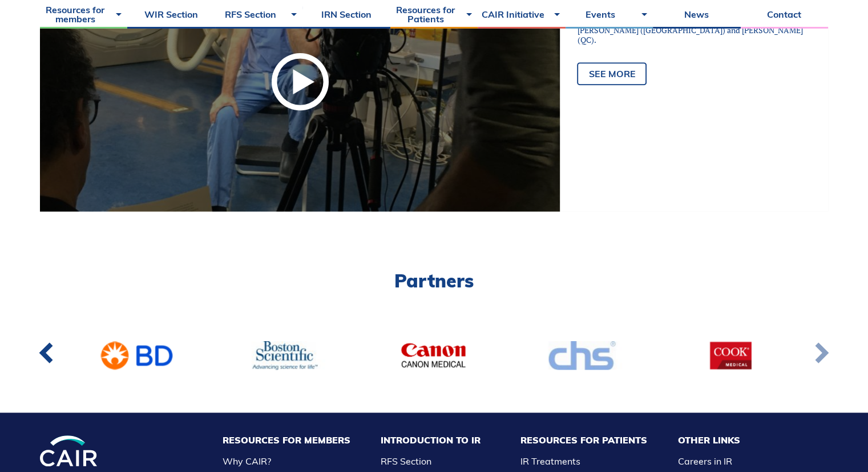 This screenshot has height=472, width=868. Describe the element at coordinates (550, 461) in the screenshot. I see `a: IR Treatments` at that location.